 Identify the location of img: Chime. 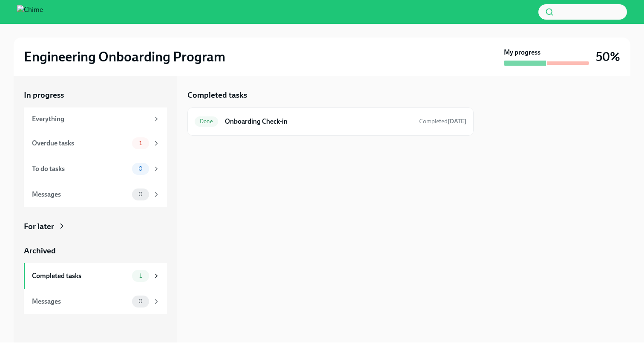
(30, 12).